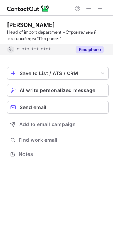  Describe the element at coordinates (58, 35) in the screenshot. I see `div: Head of import department – Строительный торговый дом "Петрович"` at that location.